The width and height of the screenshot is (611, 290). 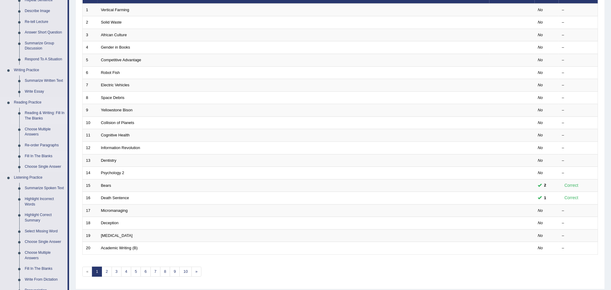 What do you see at coordinates (90, 173) in the screenshot?
I see `td: 14` at bounding box center [90, 173].